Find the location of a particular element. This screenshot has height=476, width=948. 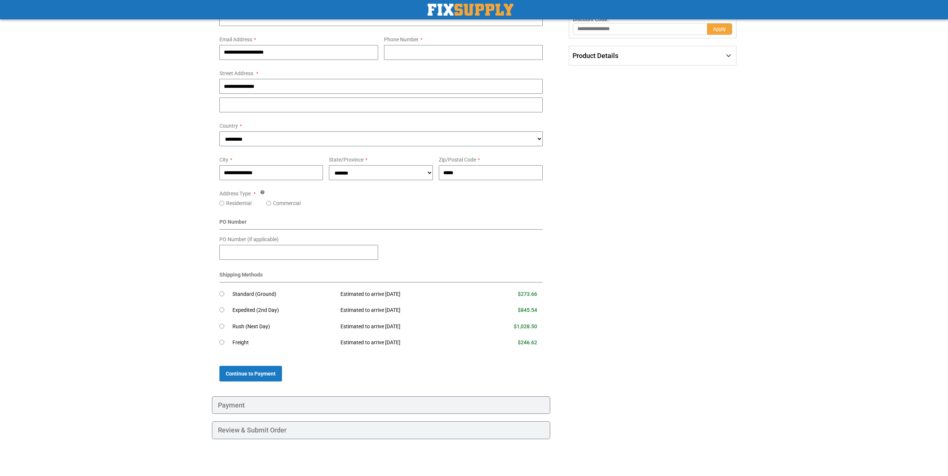

button: Apply is located at coordinates (719, 29).